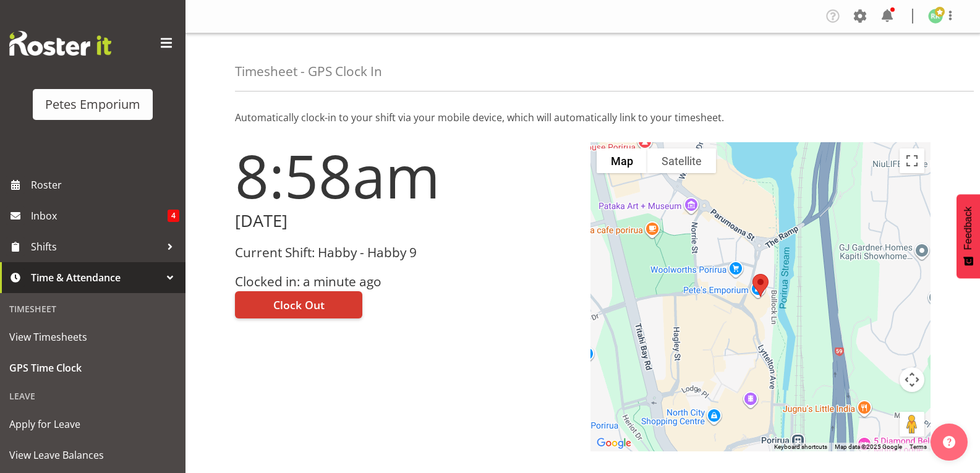 Image resolution: width=980 pixels, height=473 pixels. I want to click on span: Shifts, so click(96, 247).